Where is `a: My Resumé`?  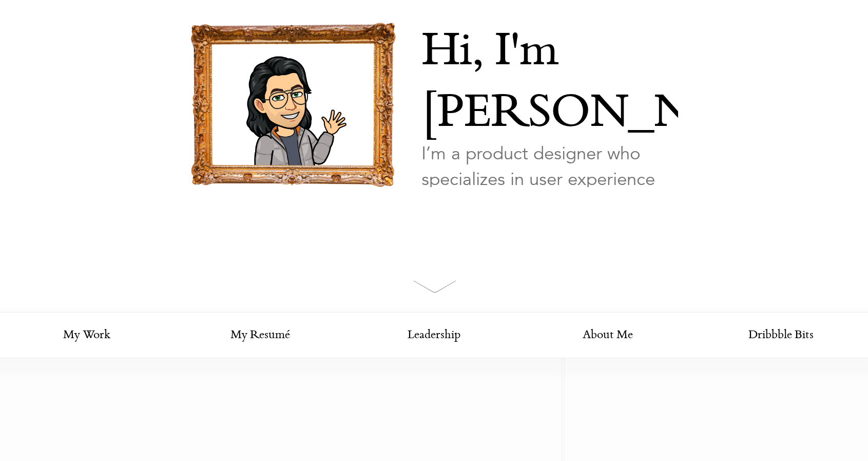 a: My Resumé is located at coordinates (260, 336).